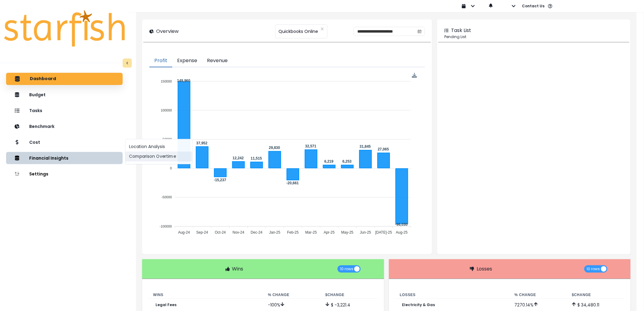 This screenshot has height=311, width=644. What do you see at coordinates (298, 31) in the screenshot?
I see `span: Quickbooks Online` at bounding box center [298, 31].